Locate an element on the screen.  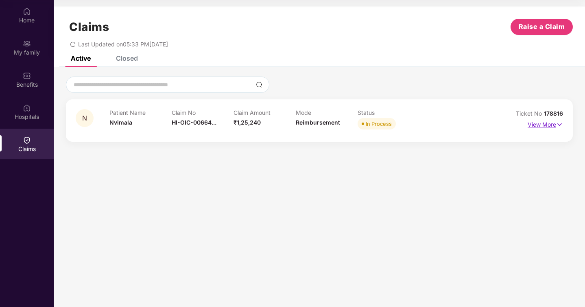
h1: Claims is located at coordinates (89, 27).